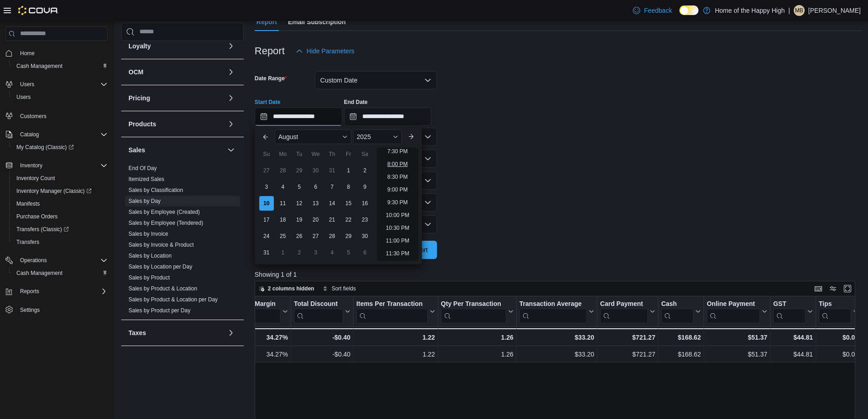 This screenshot has height=419, width=868. What do you see at coordinates (299, 203) in the screenshot?
I see `div: day-12` at bounding box center [299, 203].